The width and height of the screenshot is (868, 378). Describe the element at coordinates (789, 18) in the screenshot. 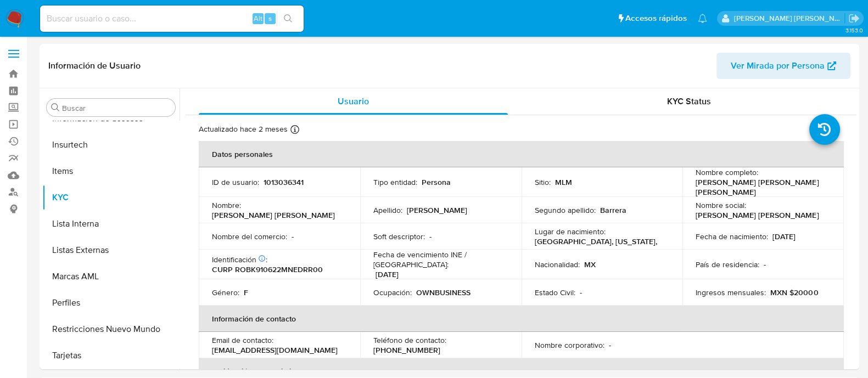

I see `p: anamaria.arriagasanchez@mercadolibre.com.mx` at that location.